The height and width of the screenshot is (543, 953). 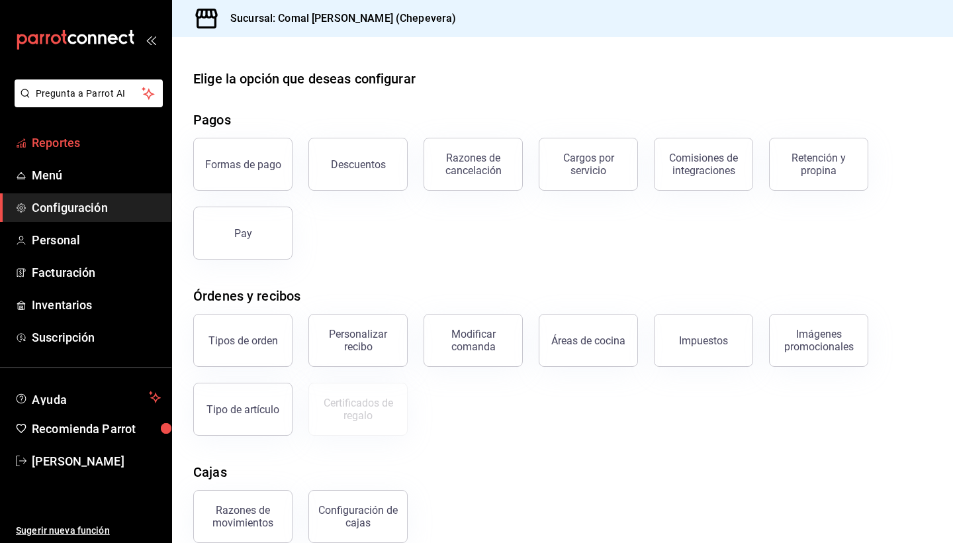 What do you see at coordinates (243, 340) in the screenshot?
I see `div: Tipos de orden` at bounding box center [243, 340].